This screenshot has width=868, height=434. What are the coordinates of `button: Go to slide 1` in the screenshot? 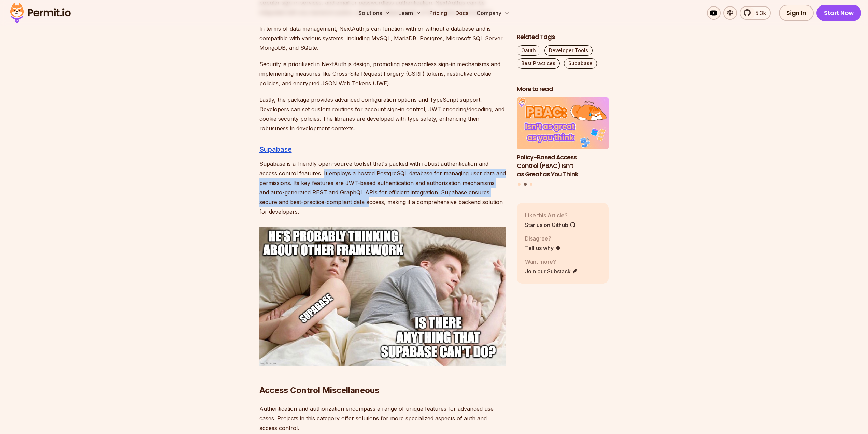 It's located at (519, 184).